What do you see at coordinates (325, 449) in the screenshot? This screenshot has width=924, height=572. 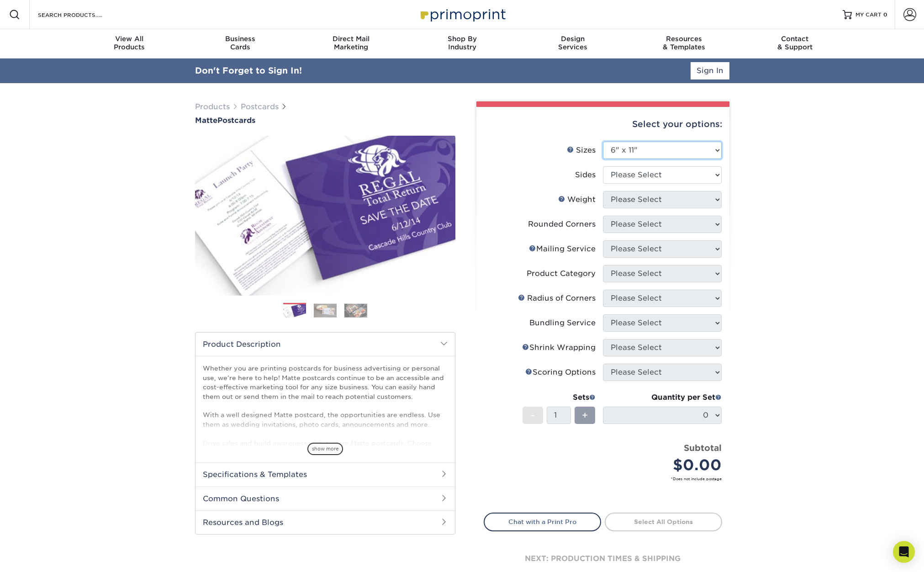 I see `span: show more` at bounding box center [325, 449].